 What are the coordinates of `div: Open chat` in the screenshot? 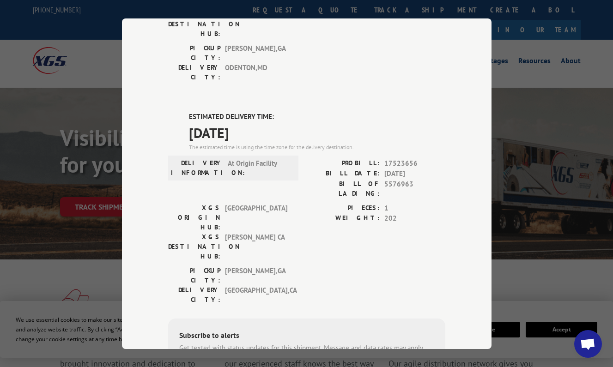 It's located at (588, 344).